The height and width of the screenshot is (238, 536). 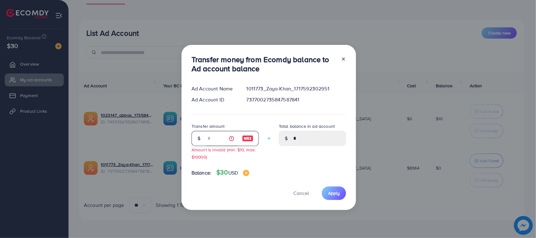 What do you see at coordinates (334, 193) in the screenshot?
I see `span: Apply` at bounding box center [334, 193].